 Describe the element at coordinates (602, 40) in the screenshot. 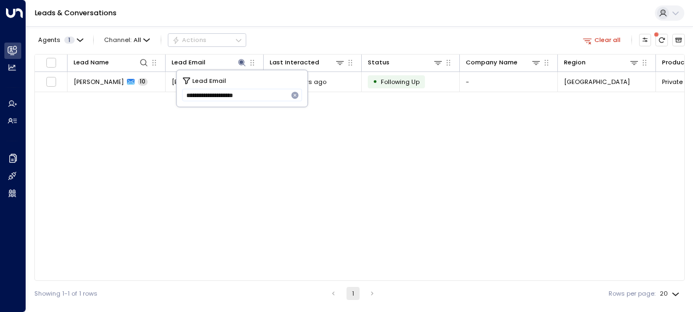

I see `button: Clear all` at that location.